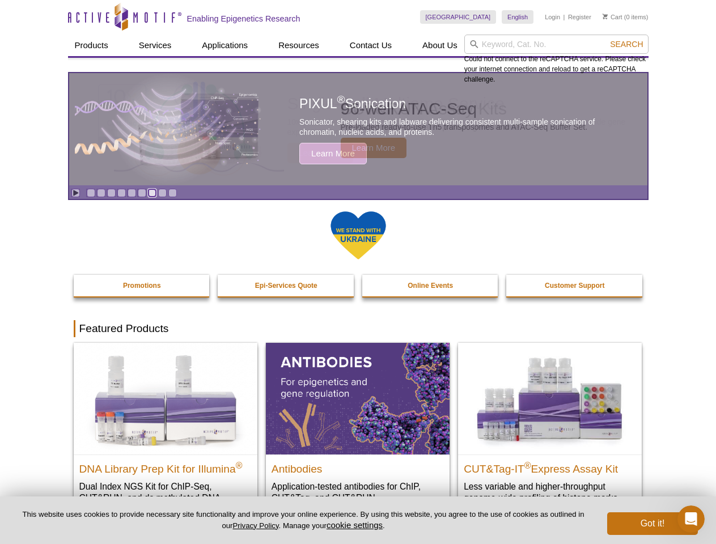 The width and height of the screenshot is (716, 544). Describe the element at coordinates (431, 286) in the screenshot. I see `a: Online Events` at that location.